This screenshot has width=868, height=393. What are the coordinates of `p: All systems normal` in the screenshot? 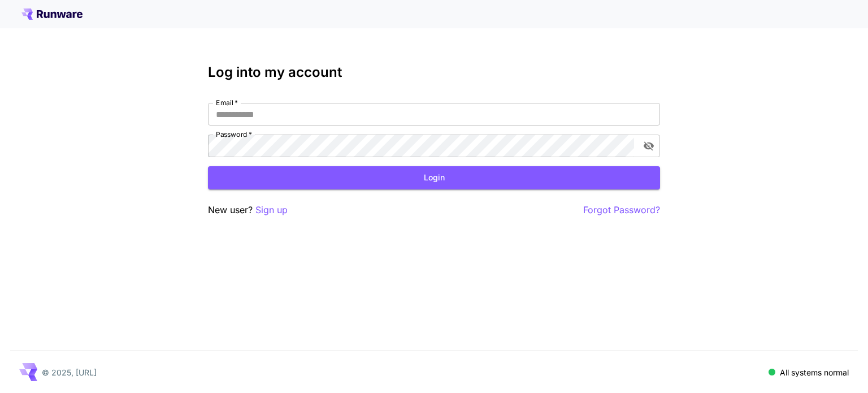 It's located at (814, 371).